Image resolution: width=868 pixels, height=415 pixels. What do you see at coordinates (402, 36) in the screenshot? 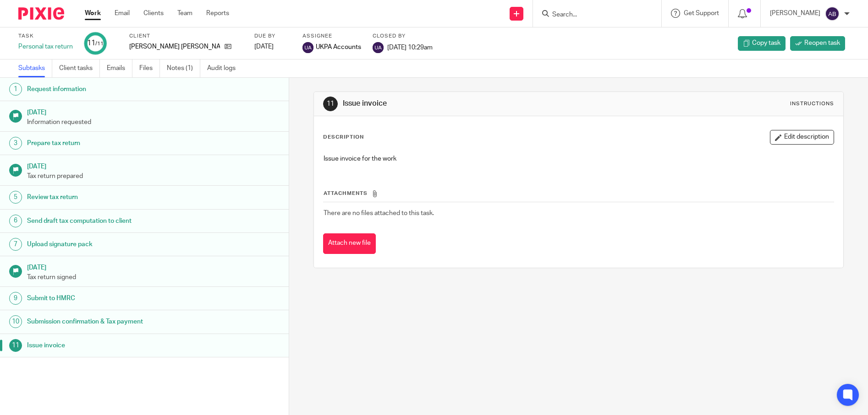
I see `label: Closed by` at bounding box center [402, 36].